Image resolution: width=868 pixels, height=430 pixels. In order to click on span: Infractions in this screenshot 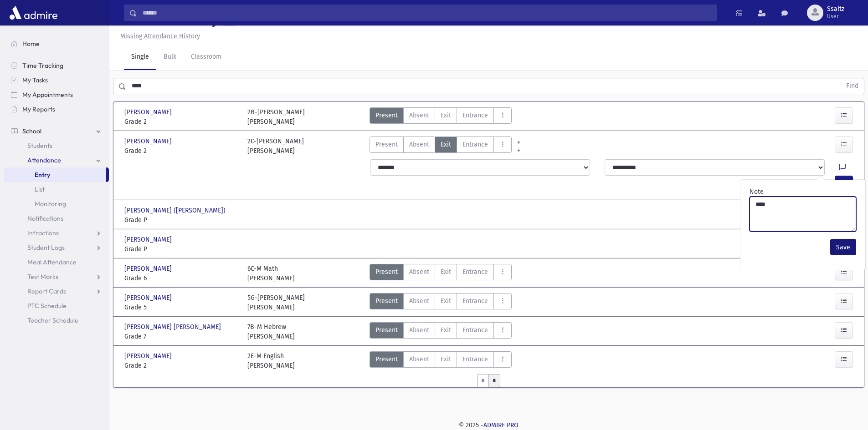, I will do `click(43, 233)`.